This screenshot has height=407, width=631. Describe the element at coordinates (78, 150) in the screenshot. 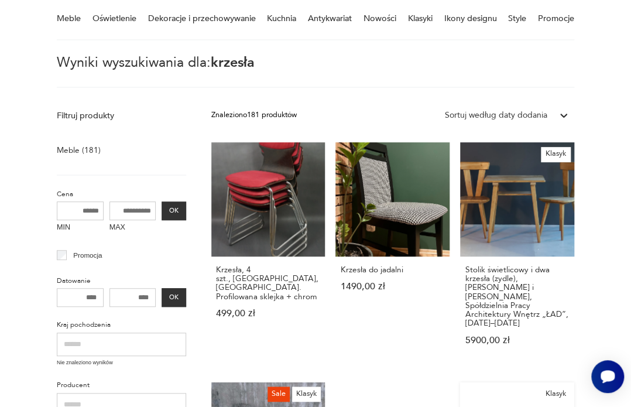

I see `a: Meble (181)` at that location.